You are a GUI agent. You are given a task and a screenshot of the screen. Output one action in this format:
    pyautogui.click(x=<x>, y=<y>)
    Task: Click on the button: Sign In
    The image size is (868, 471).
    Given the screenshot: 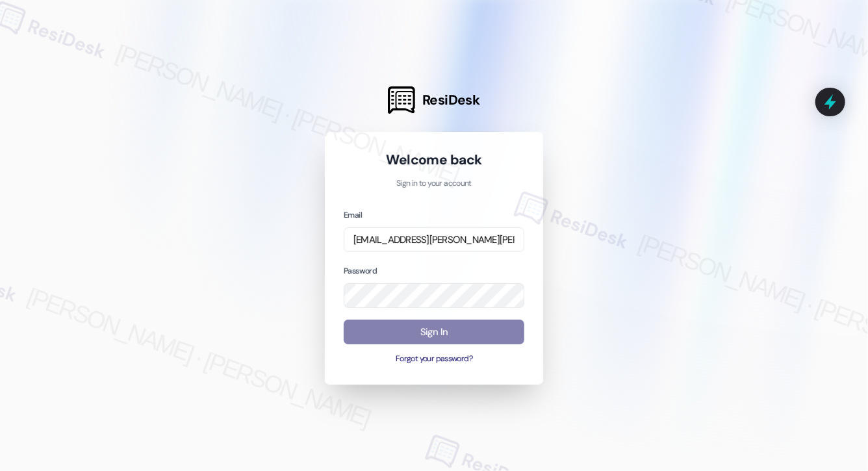 What is the action you would take?
    pyautogui.click(x=434, y=332)
    